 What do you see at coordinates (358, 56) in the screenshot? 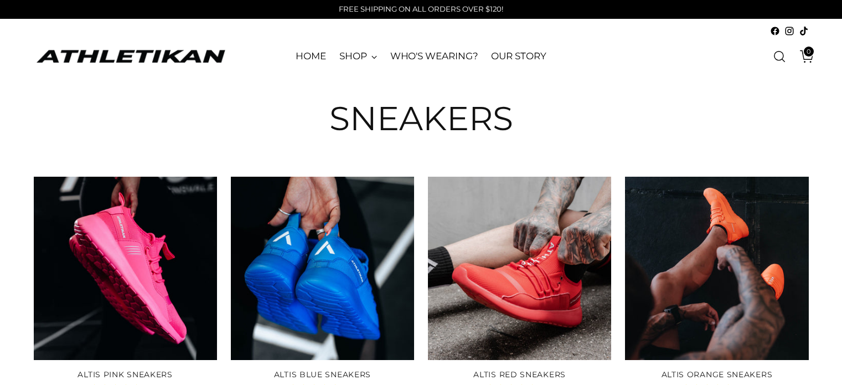
I see `a: SHOP` at bounding box center [358, 56].